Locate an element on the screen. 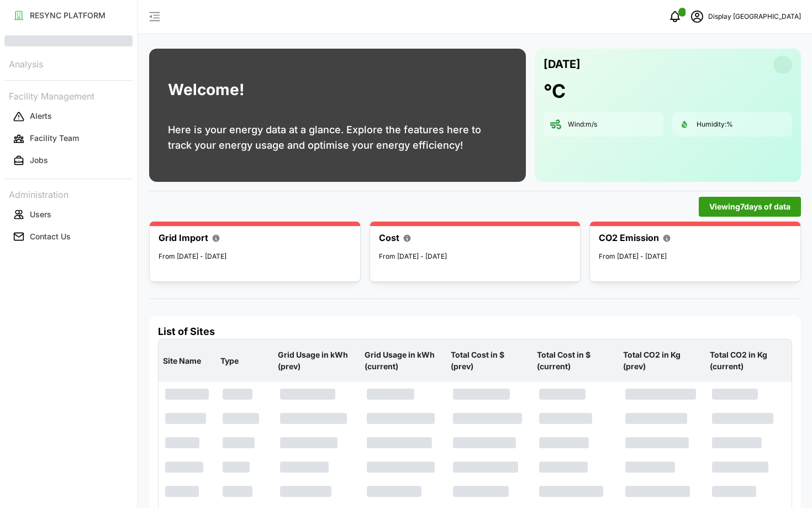 The image size is (812, 508). button: Users is located at coordinates (69, 214).